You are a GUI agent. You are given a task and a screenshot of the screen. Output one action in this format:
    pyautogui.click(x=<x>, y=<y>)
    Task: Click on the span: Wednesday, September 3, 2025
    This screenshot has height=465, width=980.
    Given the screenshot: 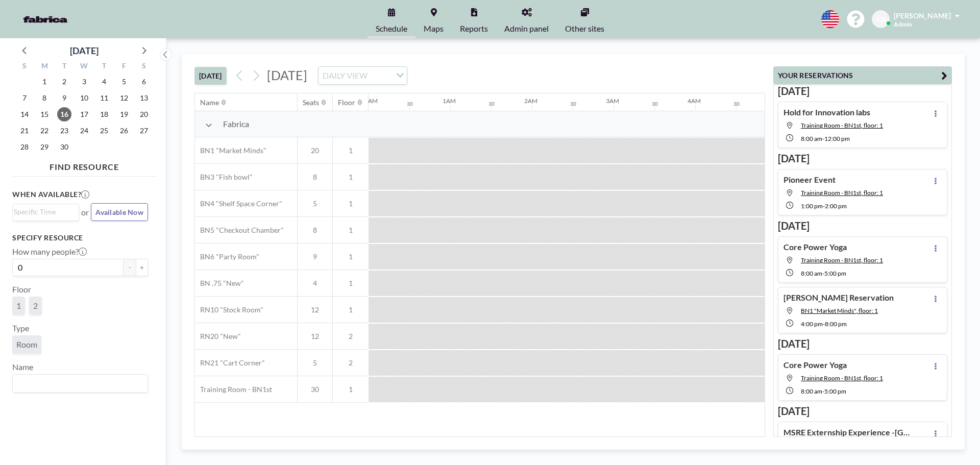 What is the action you would take?
    pyautogui.click(x=84, y=82)
    